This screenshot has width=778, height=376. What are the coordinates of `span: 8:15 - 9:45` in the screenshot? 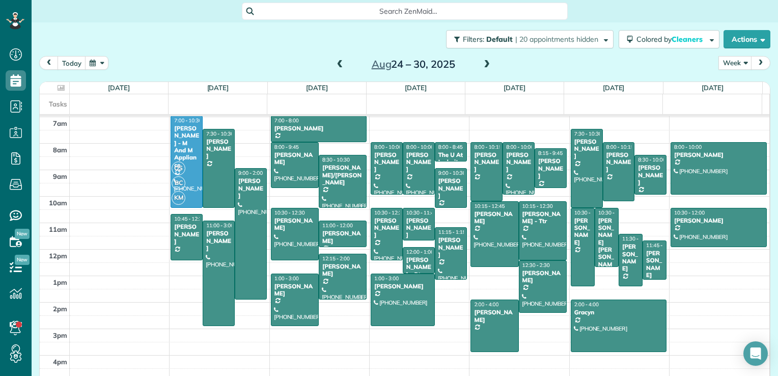 It's located at (550, 153).